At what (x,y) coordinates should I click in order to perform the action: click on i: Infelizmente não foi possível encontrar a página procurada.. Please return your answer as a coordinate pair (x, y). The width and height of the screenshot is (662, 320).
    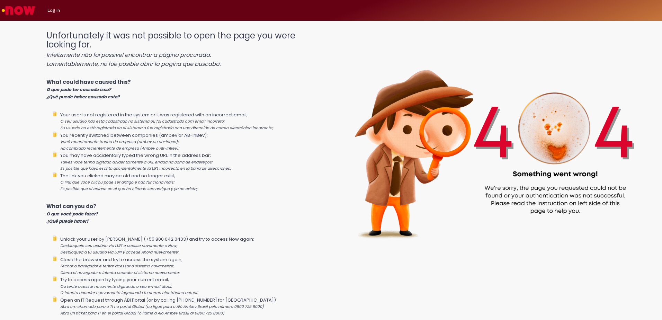
    Looking at the image, I should click on (128, 55).